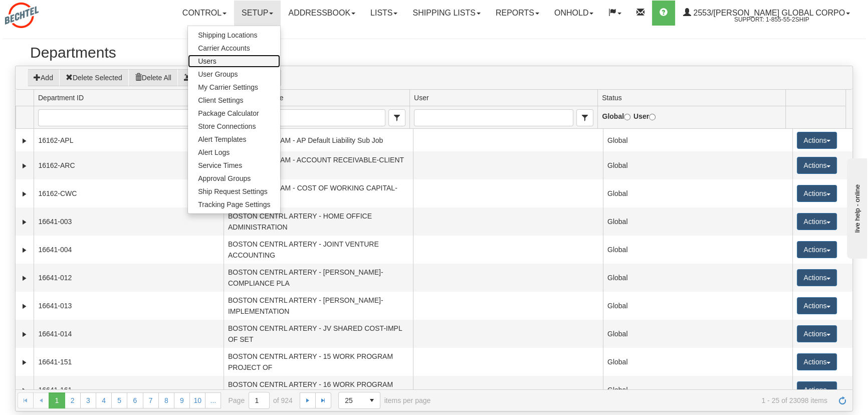 This screenshot has width=868, height=415. What do you see at coordinates (627, 117) in the screenshot?
I see `input: Global` at bounding box center [627, 117].